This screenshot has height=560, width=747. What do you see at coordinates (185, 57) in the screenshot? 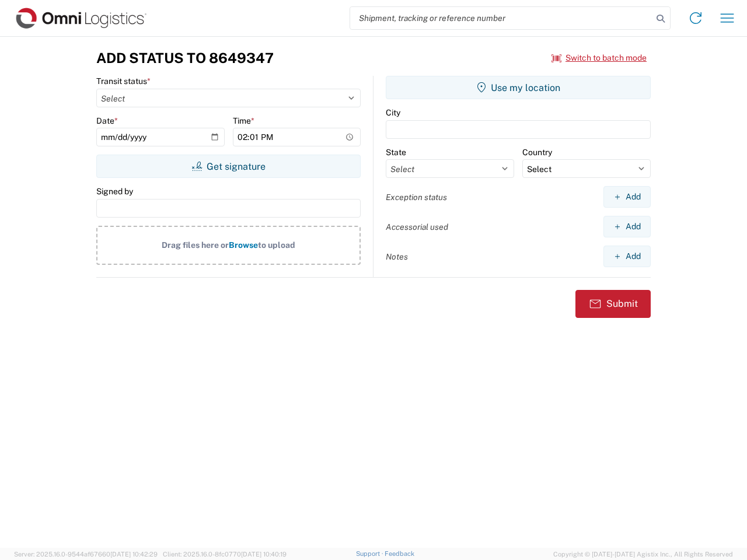
I see `h3: Add Status to 8649347` at bounding box center [185, 57].